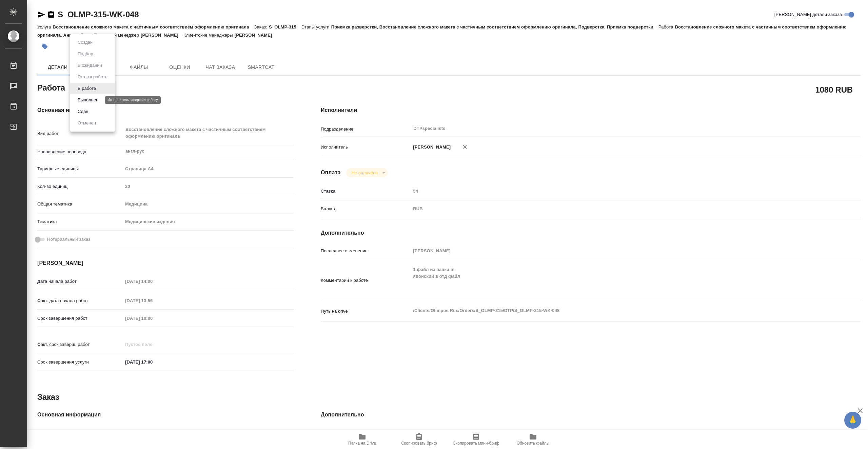 The width and height of the screenshot is (868, 449). What do you see at coordinates (92, 76) in the screenshot?
I see `button: Готов к работе` at bounding box center [92, 76].